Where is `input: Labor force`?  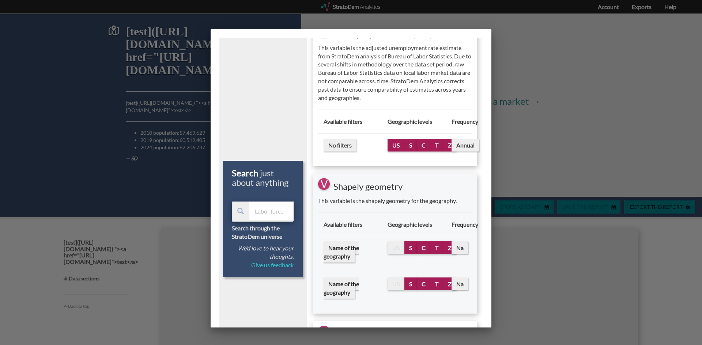
input: Labor force is located at coordinates (271, 211).